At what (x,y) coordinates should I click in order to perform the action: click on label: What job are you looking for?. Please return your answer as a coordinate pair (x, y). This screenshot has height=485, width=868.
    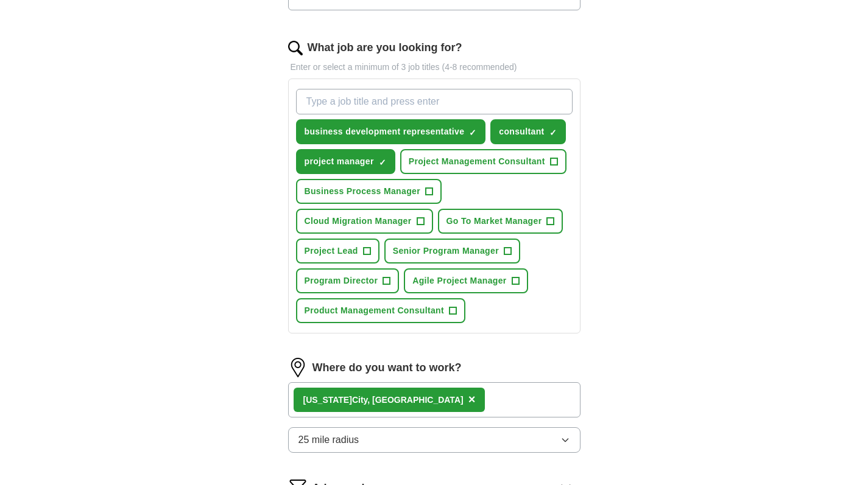
    Looking at the image, I should click on (385, 47).